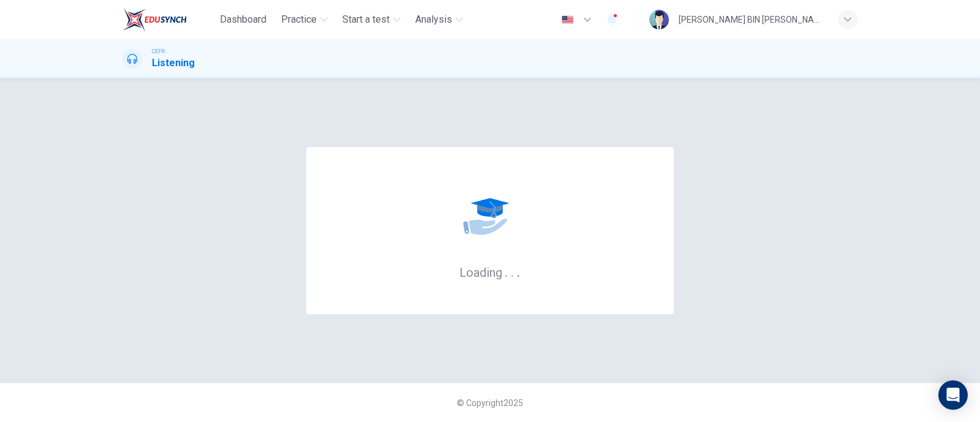 This screenshot has width=980, height=422. Describe the element at coordinates (154, 20) in the screenshot. I see `img: EduSynch logo` at that location.